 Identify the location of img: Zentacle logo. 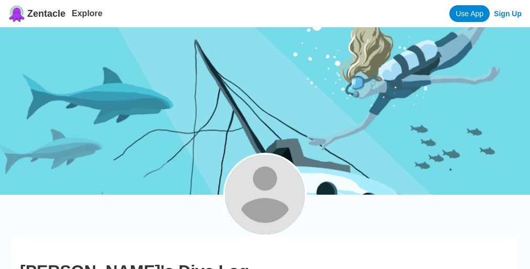
(17, 14).